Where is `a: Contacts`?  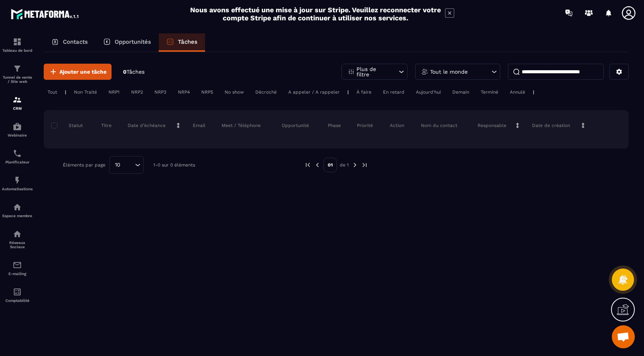
a: Contacts is located at coordinates (70, 43).